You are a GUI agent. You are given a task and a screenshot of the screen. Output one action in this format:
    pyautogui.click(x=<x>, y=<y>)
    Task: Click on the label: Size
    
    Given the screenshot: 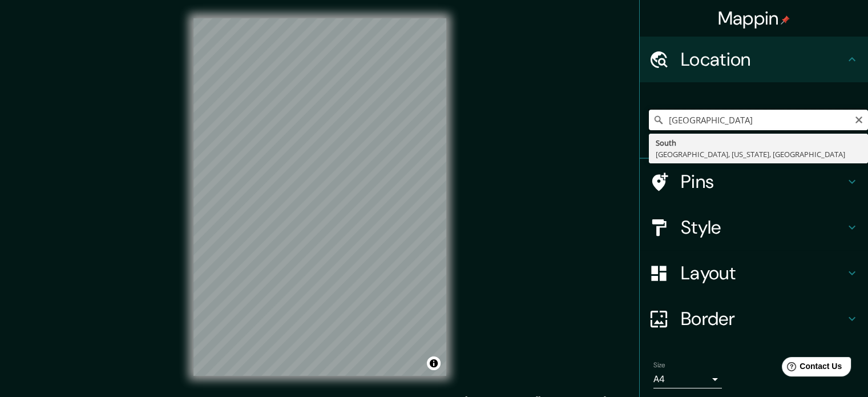 What is the action you would take?
    pyautogui.click(x=659, y=365)
    